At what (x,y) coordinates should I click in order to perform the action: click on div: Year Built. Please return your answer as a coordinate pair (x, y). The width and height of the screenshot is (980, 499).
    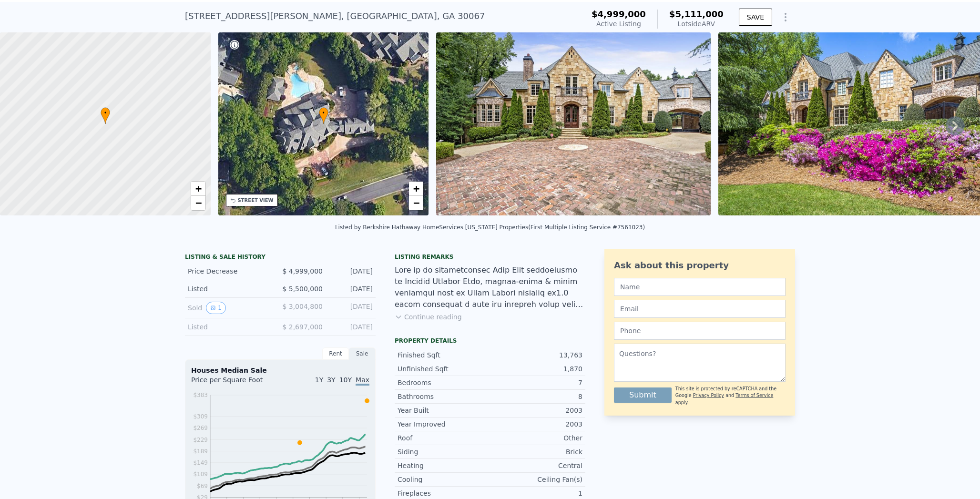
    Looking at the image, I should click on (444, 410).